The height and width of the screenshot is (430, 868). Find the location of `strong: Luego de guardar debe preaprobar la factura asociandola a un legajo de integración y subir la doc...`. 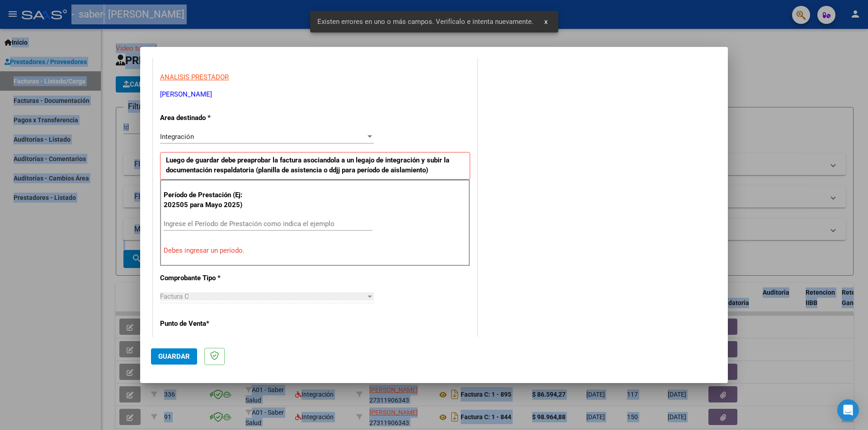

strong: Luego de guardar debe preaprobar la factura asociandola a un legajo de integración y subir la doc... is located at coordinates (307, 165).